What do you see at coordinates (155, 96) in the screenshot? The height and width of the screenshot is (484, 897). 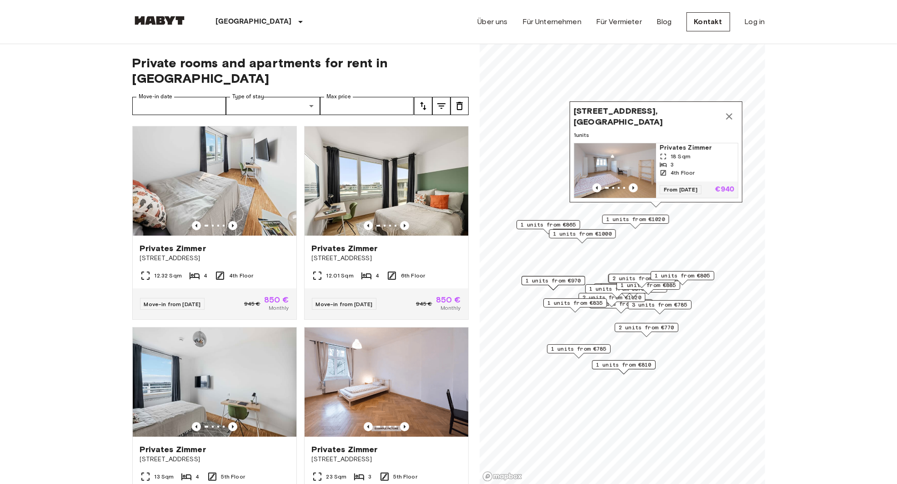 I see `label: Move-in date` at bounding box center [155, 96].